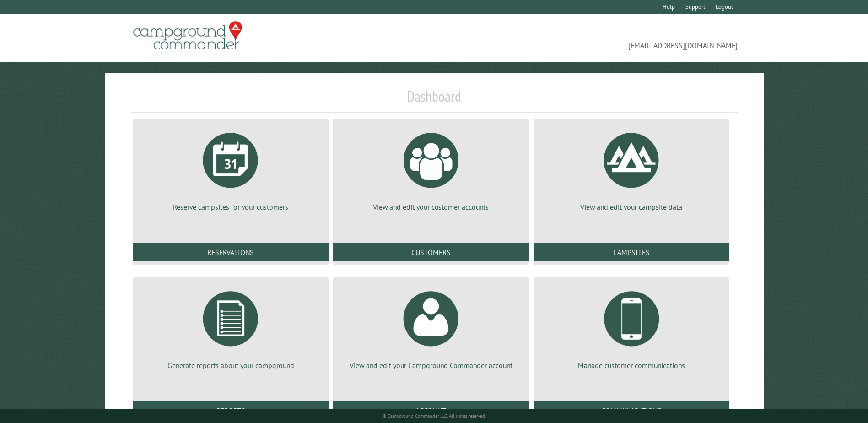  I want to click on p: Manage customer communications, so click(631, 366).